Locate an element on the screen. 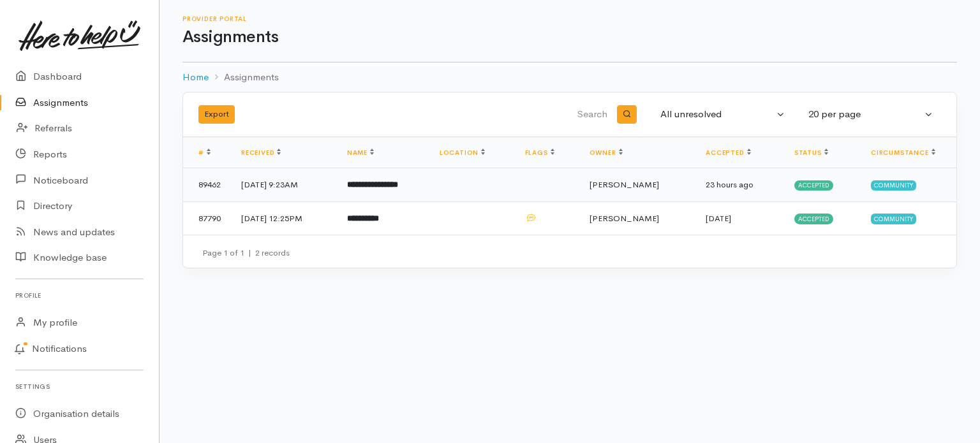 The height and width of the screenshot is (443, 980). div: 20 per page is located at coordinates (865, 114).